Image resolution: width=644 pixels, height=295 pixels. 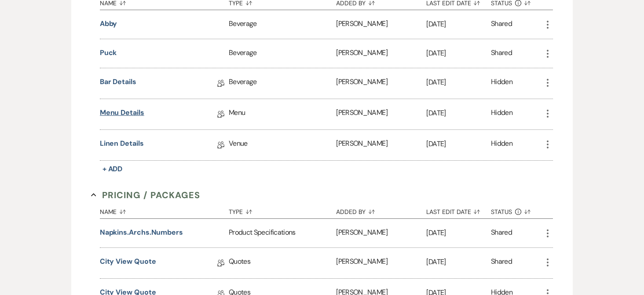 What do you see at coordinates (164, 210) in the screenshot?
I see `button: Name` at bounding box center [164, 210].